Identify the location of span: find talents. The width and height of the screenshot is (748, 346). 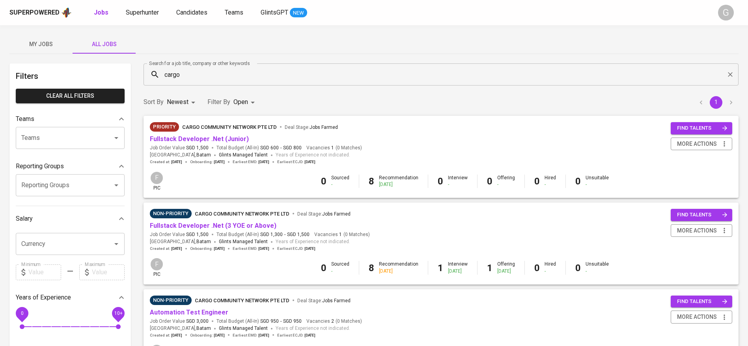
(702, 215).